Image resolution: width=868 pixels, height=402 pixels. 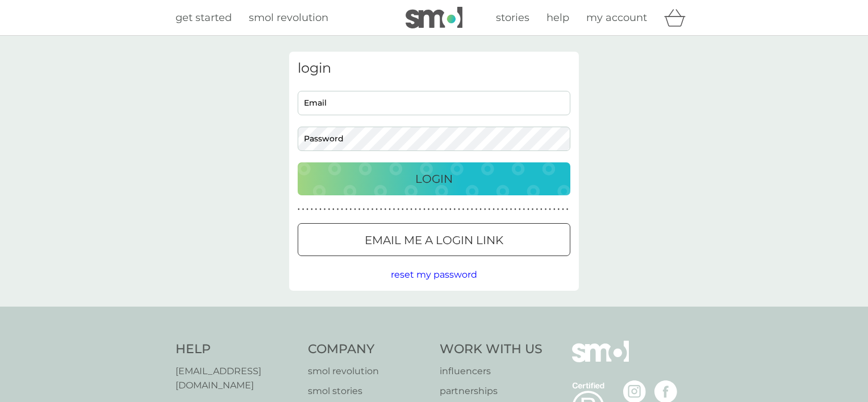 What do you see at coordinates (491, 391) in the screenshot?
I see `a: partnerships` at bounding box center [491, 391].